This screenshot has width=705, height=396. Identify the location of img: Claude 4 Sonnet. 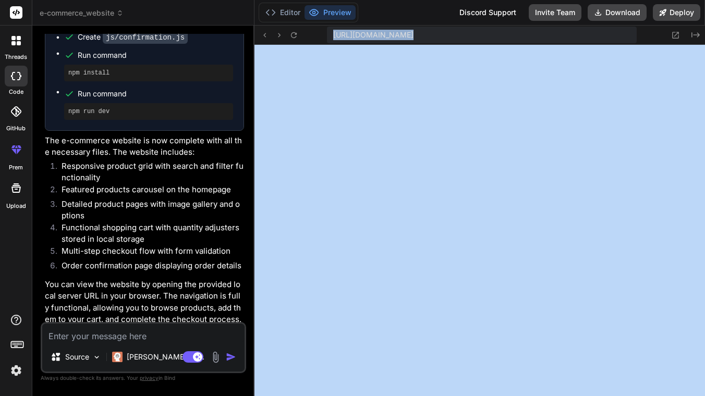
(117, 357).